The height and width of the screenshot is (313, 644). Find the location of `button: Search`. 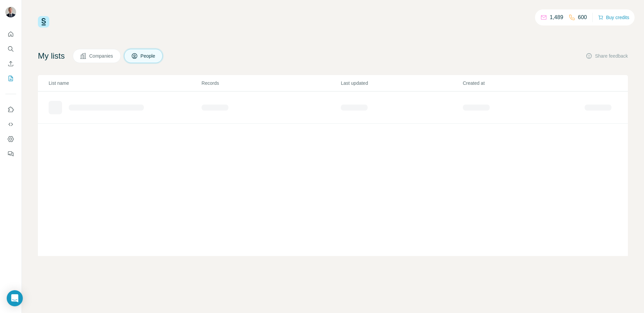

button: Search is located at coordinates (11, 49).